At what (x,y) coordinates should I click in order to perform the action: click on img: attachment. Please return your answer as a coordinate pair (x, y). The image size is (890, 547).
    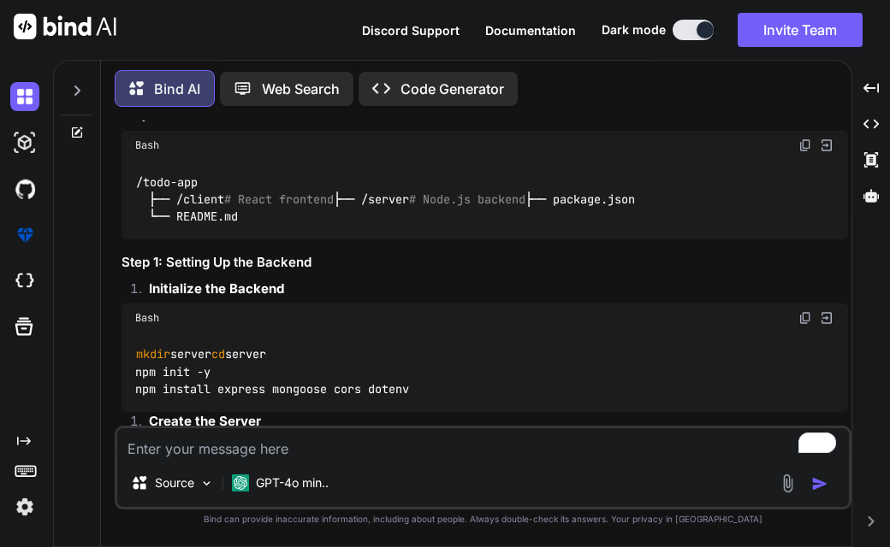
    Looking at the image, I should click on (787, 483).